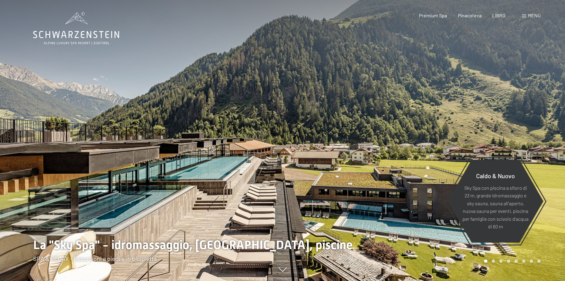 Image resolution: width=565 pixels, height=281 pixels. Describe the element at coordinates (511, 261) in the screenshot. I see `div: Impaginazione a carosello` at that location.